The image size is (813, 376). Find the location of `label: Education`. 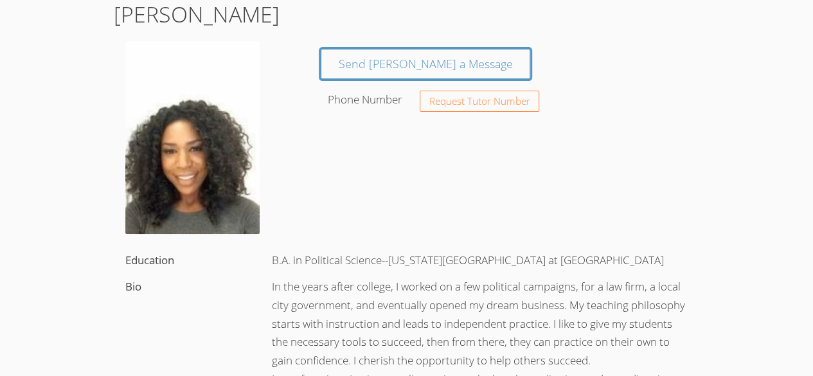

label: Education is located at coordinates (150, 260).